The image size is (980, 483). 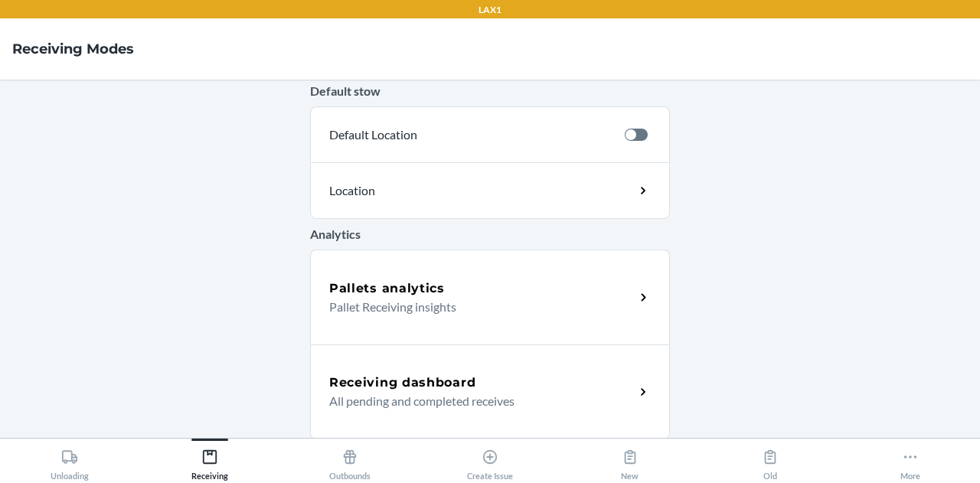 What do you see at coordinates (387, 289) in the screenshot?
I see `h5: Pallets analytics` at bounding box center [387, 289].